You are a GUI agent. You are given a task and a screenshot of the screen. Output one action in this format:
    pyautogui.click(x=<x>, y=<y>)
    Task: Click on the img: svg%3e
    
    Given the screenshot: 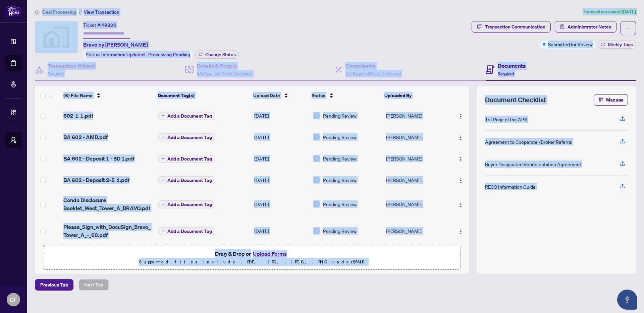 What is the action you would take?
    pyautogui.click(x=56, y=37)
    